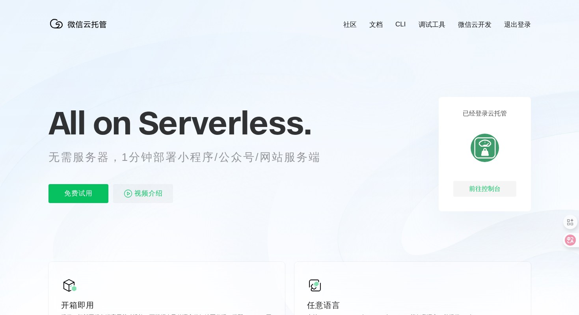 The width and height of the screenshot is (579, 315). What do you see at coordinates (413, 305) in the screenshot?
I see `p: 任意语言` at bounding box center [413, 305].